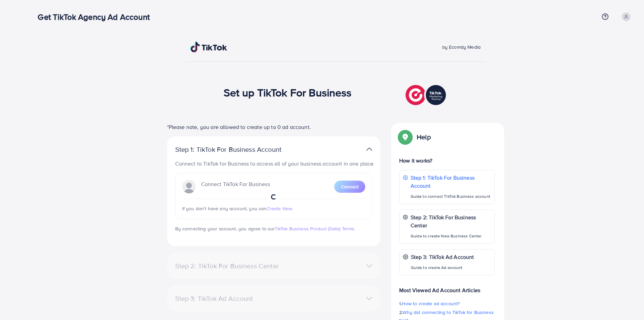 Image resolution: width=644 pixels, height=320 pixels. What do you see at coordinates (461, 47) in the screenshot?
I see `span: by Ecomdy Media` at bounding box center [461, 47].